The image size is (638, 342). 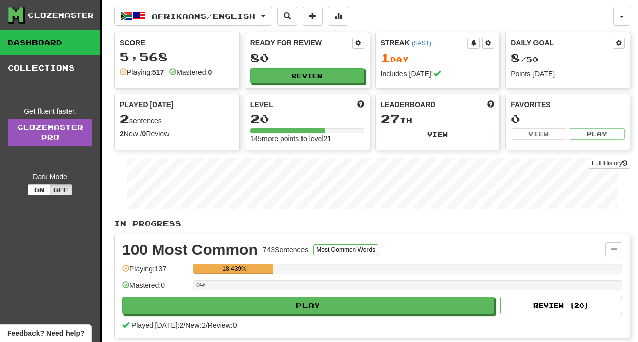 What do you see at coordinates (50, 111) in the screenshot?
I see `div: Get fluent faster.` at bounding box center [50, 111].